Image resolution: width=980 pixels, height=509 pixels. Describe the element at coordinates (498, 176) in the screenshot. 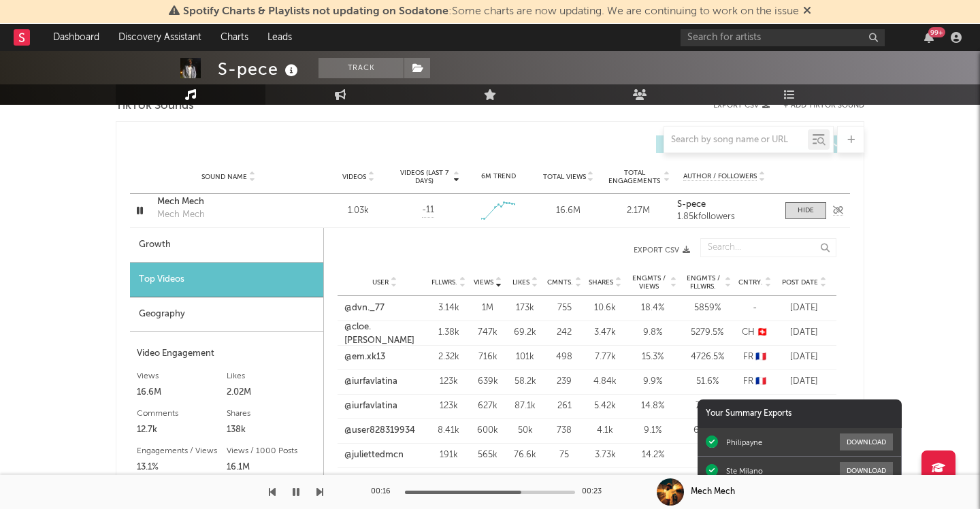

I see `div: 6M Trend` at that location.